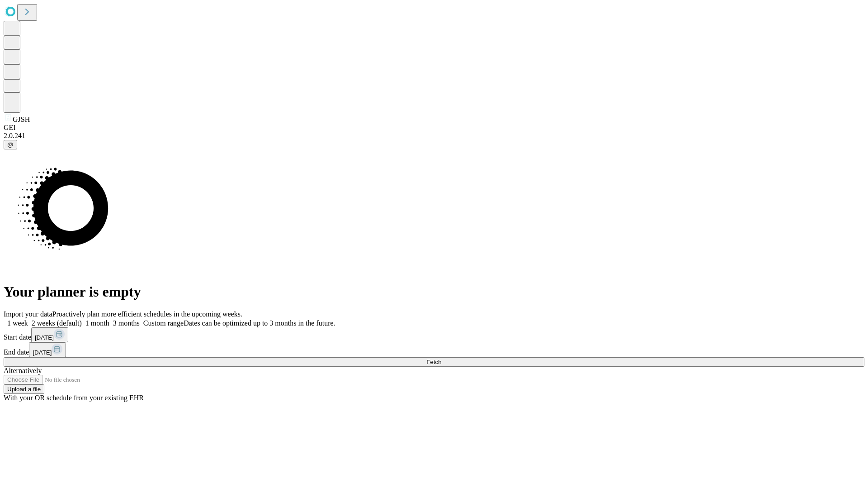 This screenshot has width=868, height=489. Describe the element at coordinates (21, 119) in the screenshot. I see `span: GJSH` at that location.